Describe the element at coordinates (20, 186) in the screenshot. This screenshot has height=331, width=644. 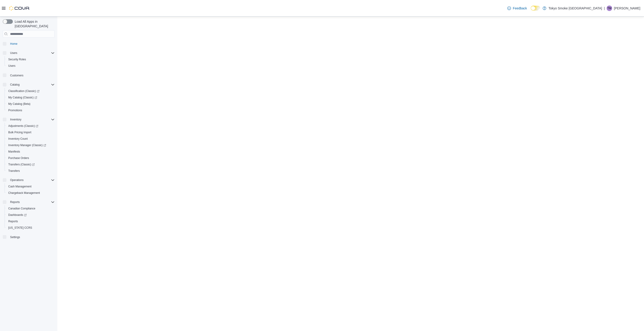
I see `a: Cash Management` at that location.